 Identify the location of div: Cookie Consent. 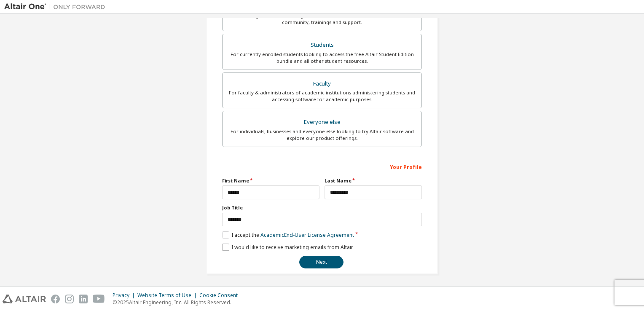
(221, 295).